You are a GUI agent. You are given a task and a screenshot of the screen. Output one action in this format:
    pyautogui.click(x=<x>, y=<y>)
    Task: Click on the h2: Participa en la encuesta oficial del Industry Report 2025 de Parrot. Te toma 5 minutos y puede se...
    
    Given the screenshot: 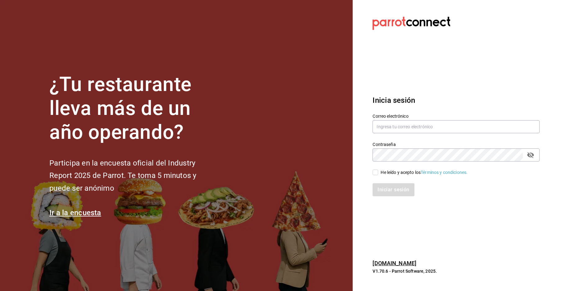 What is the action you would take?
    pyautogui.click(x=133, y=176)
    